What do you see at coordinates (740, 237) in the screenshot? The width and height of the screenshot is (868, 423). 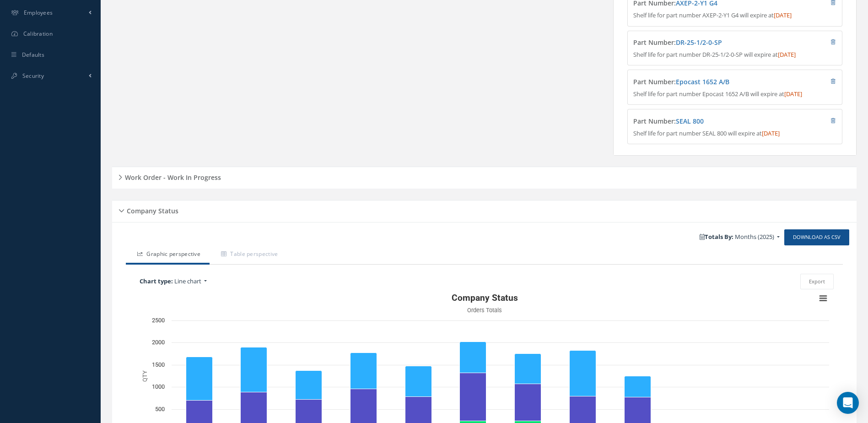 I see `a: Totals By: Months (2025)` at bounding box center [740, 237].